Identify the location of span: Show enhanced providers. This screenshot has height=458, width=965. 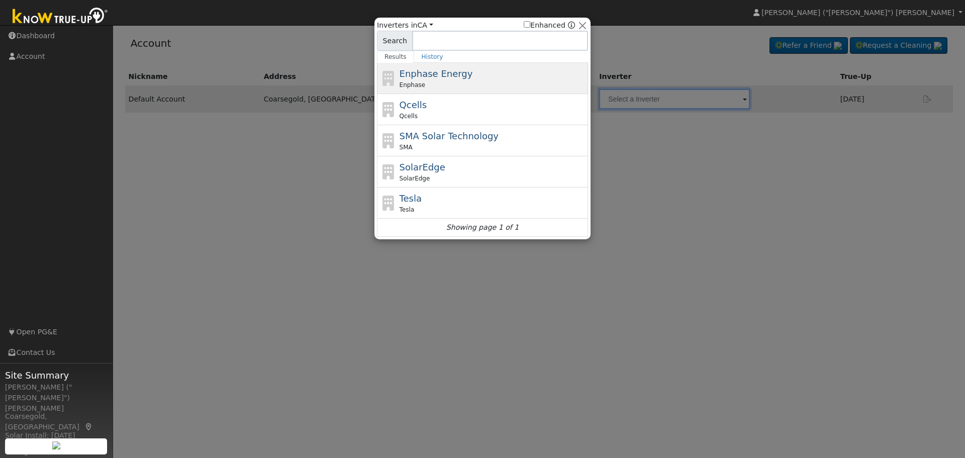
(549, 25).